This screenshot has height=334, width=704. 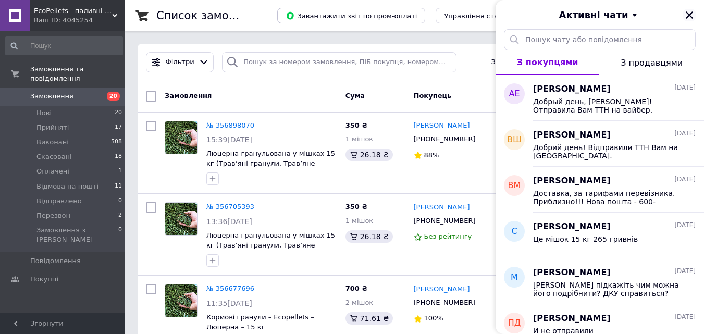 I want to click on span: ПД, so click(x=514, y=323).